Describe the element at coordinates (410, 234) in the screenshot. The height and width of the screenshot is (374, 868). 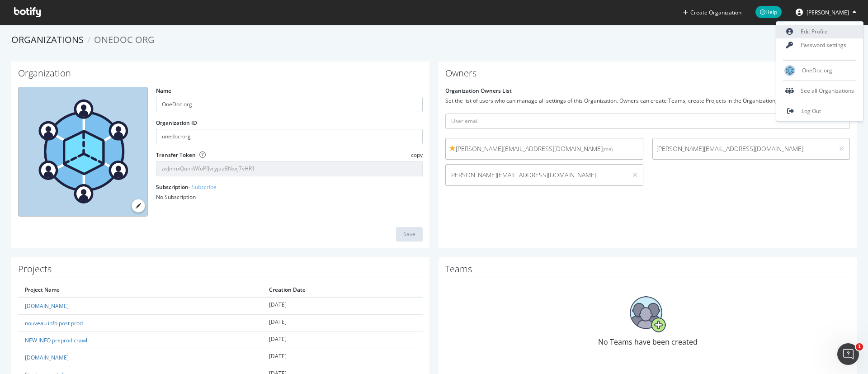
I see `div: Save` at that location.